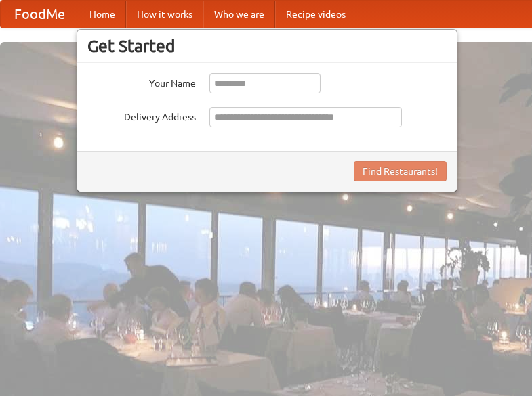  Describe the element at coordinates (164, 14) in the screenshot. I see `a: How it works` at that location.